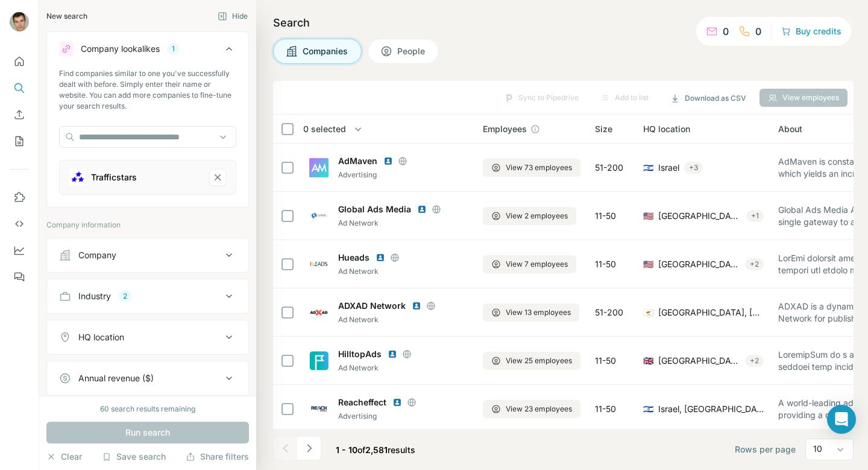  What do you see at coordinates (19, 114) in the screenshot?
I see `button: Enrich CSV` at bounding box center [19, 114].